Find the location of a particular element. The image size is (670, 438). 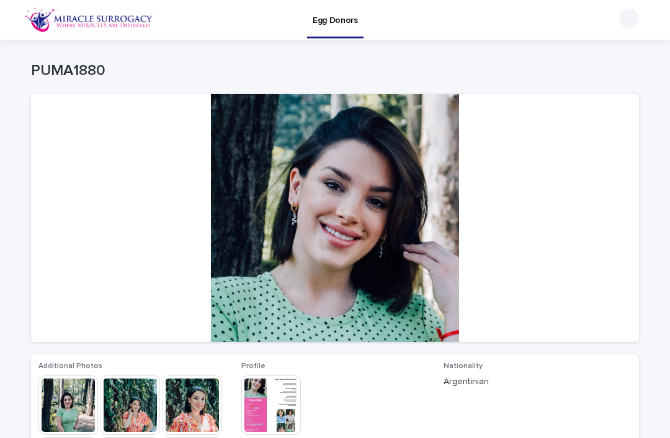

p: Argentinian is located at coordinates (537, 382).